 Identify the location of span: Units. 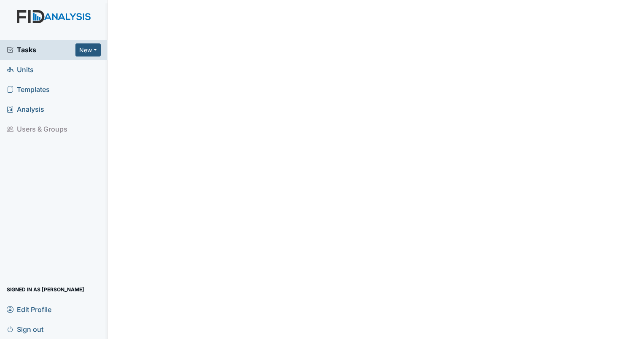
(20, 70).